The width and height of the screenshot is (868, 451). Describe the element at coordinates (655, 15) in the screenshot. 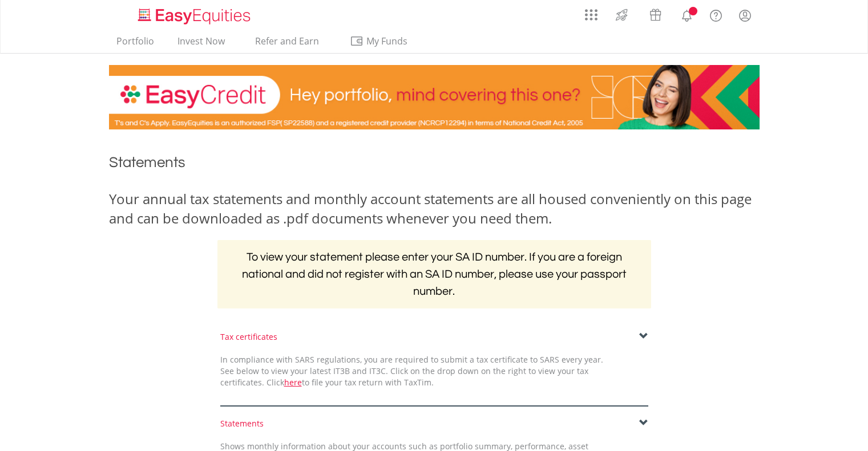

I see `img: vouchers-v2.svg` at that location.